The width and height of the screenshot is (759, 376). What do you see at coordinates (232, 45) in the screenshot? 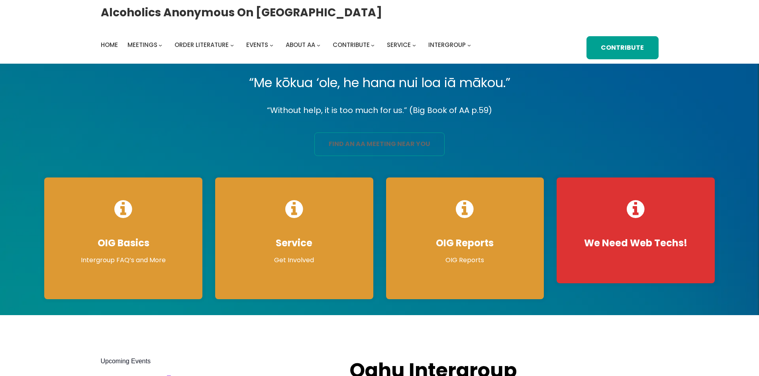
I see `button: Order Literature submenu` at bounding box center [232, 45].